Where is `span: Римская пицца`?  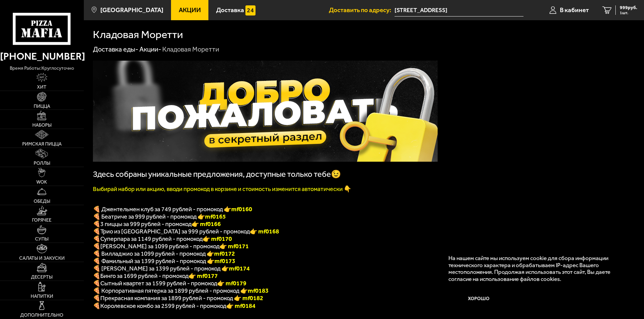 span: Римская пицца is located at coordinates (42, 144).